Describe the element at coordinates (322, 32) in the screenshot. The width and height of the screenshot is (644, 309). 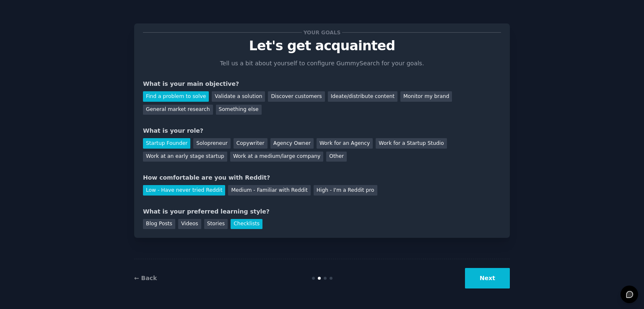
I see `span: Your goals` at that location.